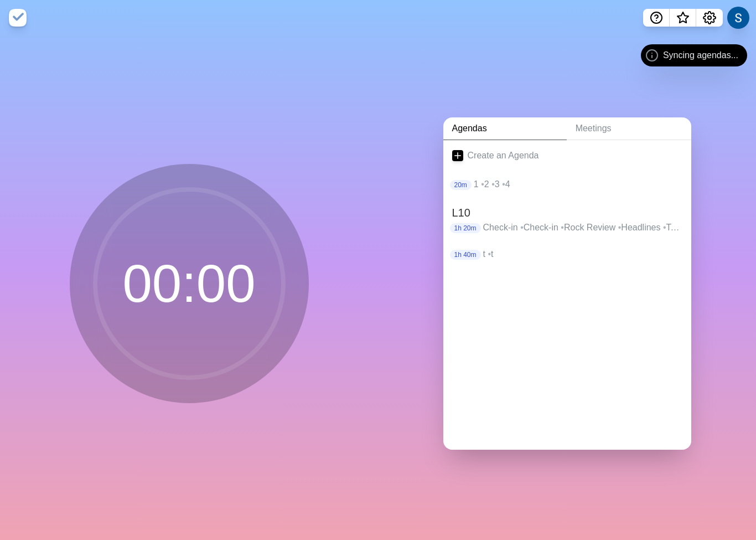  What do you see at coordinates (700, 55) in the screenshot?
I see `span: Syncing agendas...` at bounding box center [700, 55].